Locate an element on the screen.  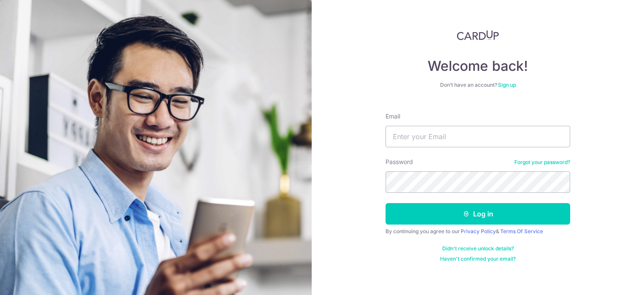
label: Email is located at coordinates (393, 116).